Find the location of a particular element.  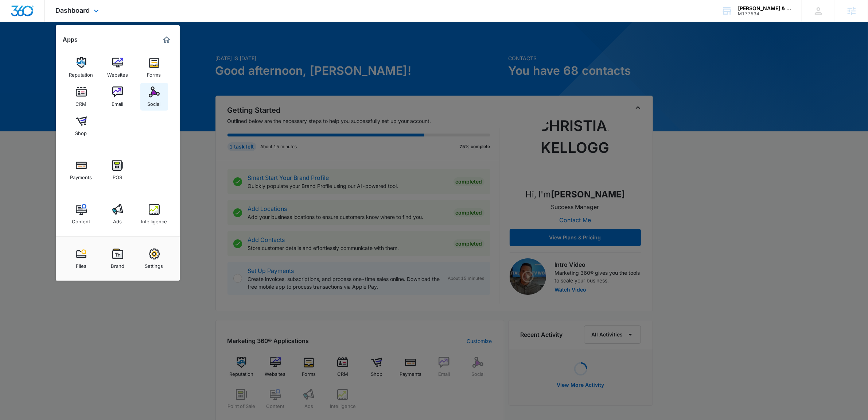

div: Brand is located at coordinates (118, 264).